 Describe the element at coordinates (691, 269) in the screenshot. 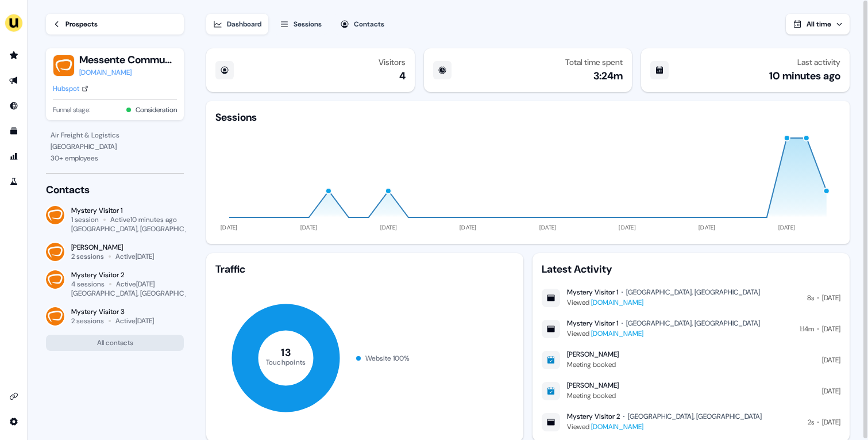

I see `div: Latest Activity` at that location.